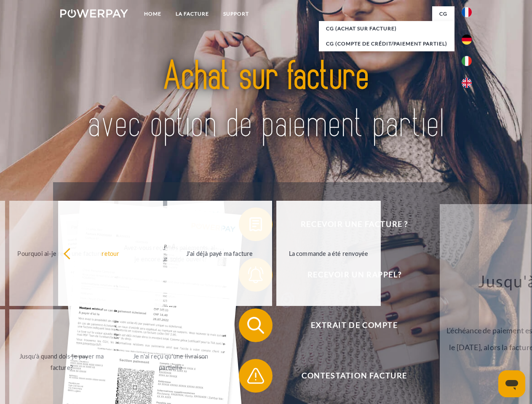 This screenshot has width=532, height=404. I want to click on a: CG (Compte de crédit/paiement partiel), so click(387, 44).